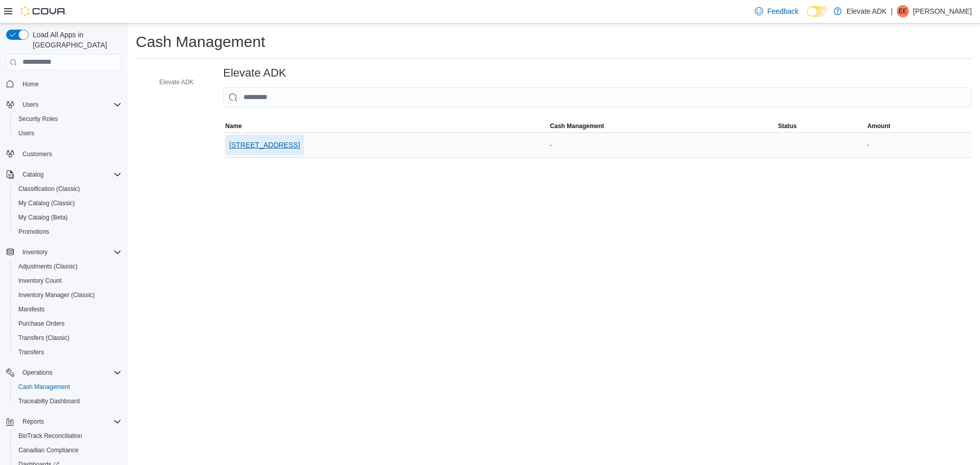  What do you see at coordinates (903, 11) in the screenshot?
I see `span: EE` at bounding box center [903, 11].